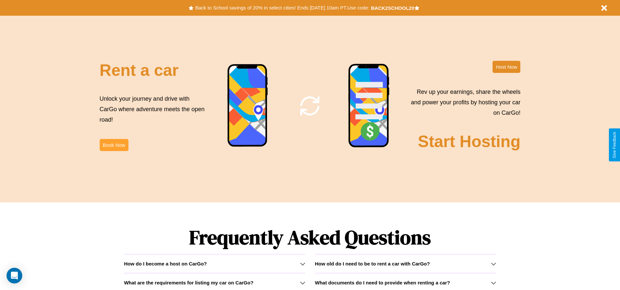 This screenshot has width=620, height=290. What do you see at coordinates (310, 237) in the screenshot?
I see `h1: Frequently Asked Questions` at bounding box center [310, 237].